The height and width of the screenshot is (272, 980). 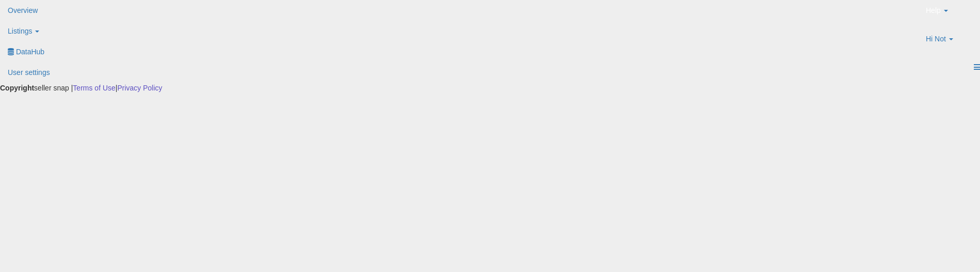 What do you see at coordinates (23, 10) in the screenshot?
I see `span: Overview` at bounding box center [23, 10].